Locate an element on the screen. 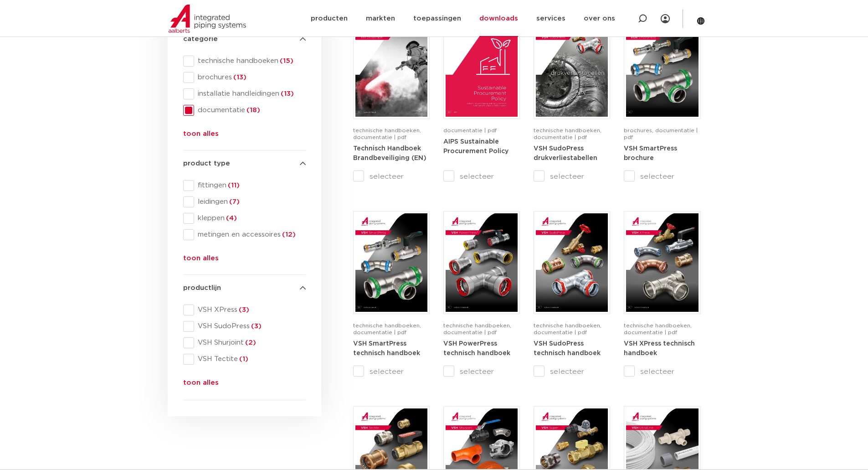 This screenshot has height=470, width=868. div: leidingen(7) is located at coordinates (244, 202).